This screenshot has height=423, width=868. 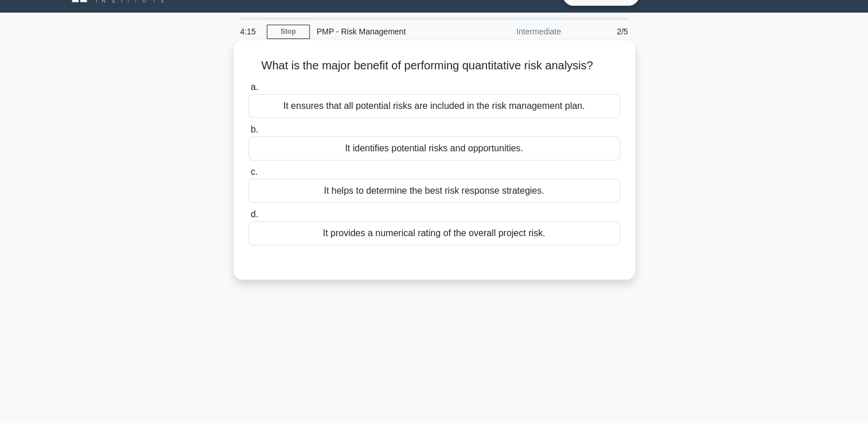 What do you see at coordinates (434, 191) in the screenshot?
I see `div: It helps to determine the best risk response strategies.` at bounding box center [434, 191].